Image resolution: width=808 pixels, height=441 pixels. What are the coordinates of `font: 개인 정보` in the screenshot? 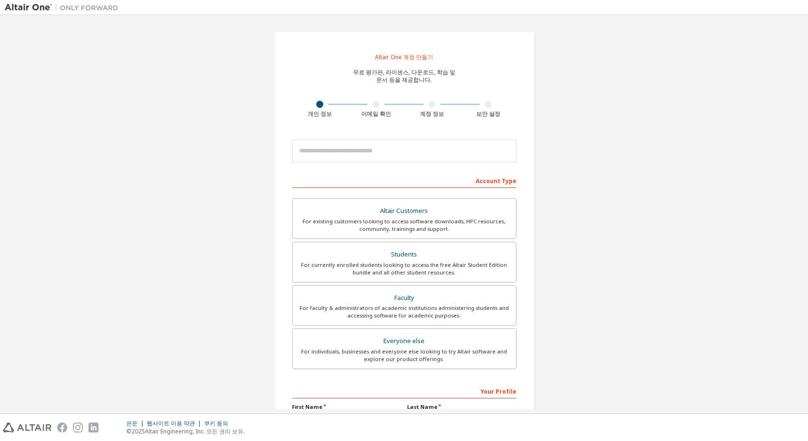 It's located at (319, 114).